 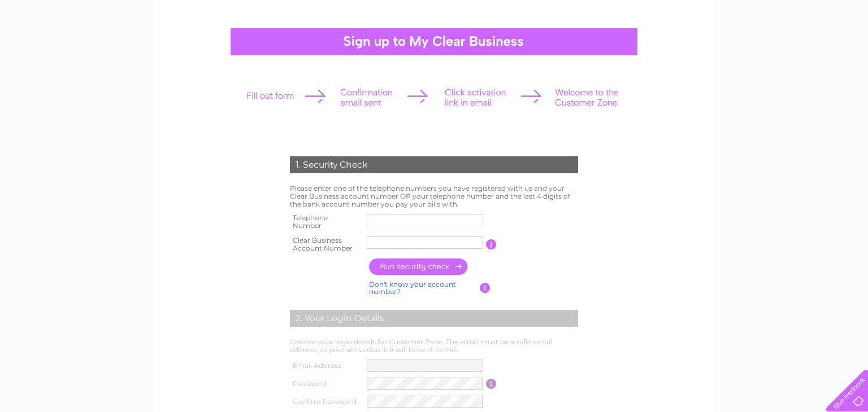 What do you see at coordinates (325, 384) in the screenshot?
I see `th: Password` at bounding box center [325, 384].